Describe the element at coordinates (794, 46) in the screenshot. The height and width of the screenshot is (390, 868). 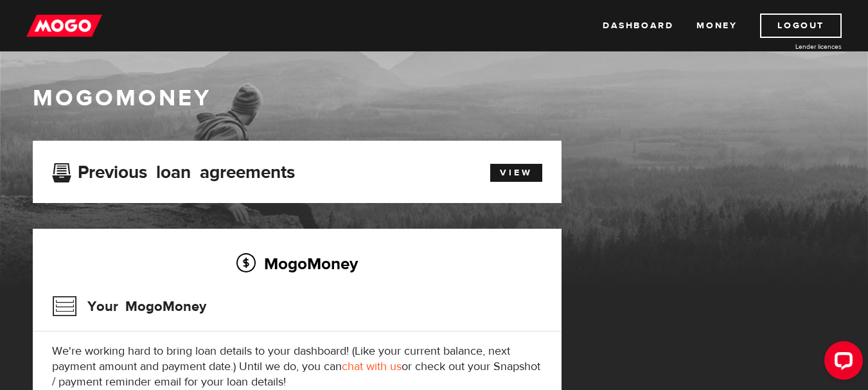
I see `a: Lender licences` at that location.